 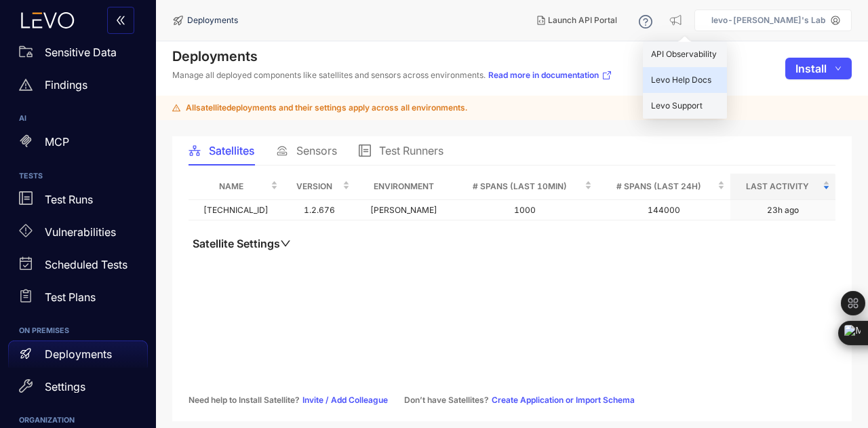 I want to click on button: double-left, so click(x=121, y=21).